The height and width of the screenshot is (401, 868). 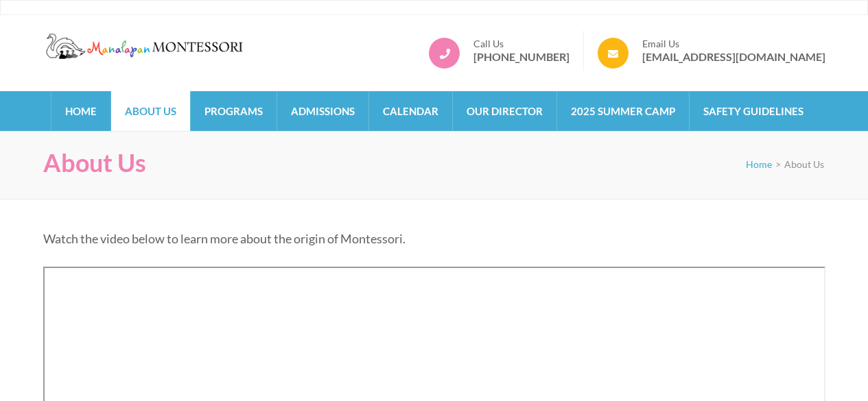 What do you see at coordinates (754, 111) in the screenshot?
I see `a: Safety Guidelines` at bounding box center [754, 111].